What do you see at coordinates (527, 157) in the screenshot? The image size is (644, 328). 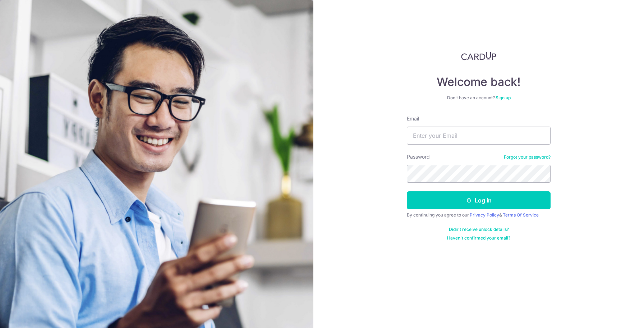 I see `a: Forgot your password?` at bounding box center [527, 157].